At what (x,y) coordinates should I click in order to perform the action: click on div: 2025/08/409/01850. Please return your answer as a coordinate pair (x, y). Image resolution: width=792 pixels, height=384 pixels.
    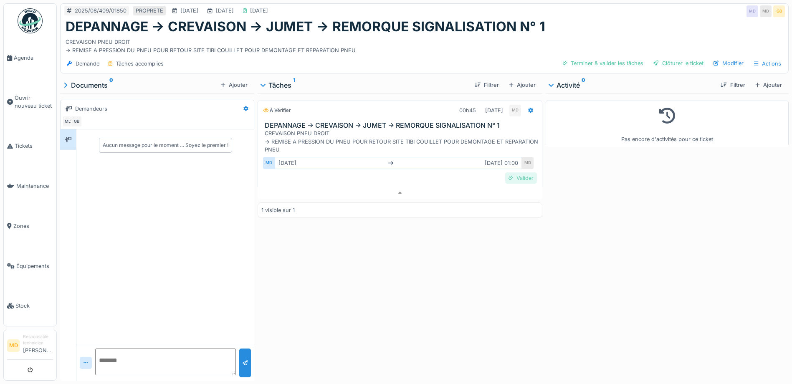
    Looking at the image, I should click on (101, 10).